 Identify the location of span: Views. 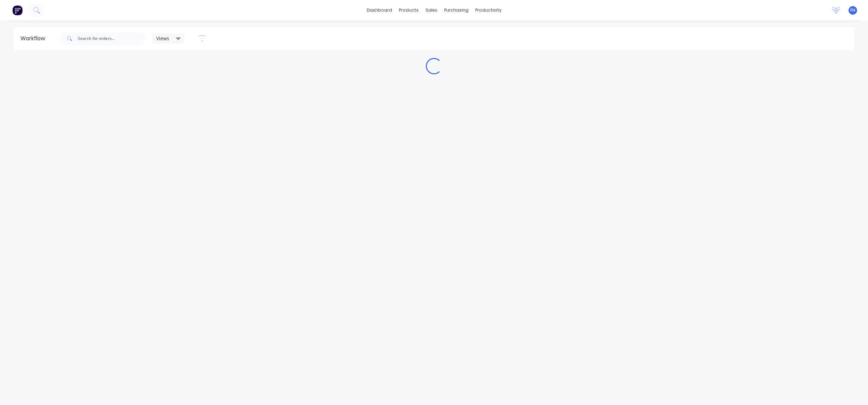
(163, 38).